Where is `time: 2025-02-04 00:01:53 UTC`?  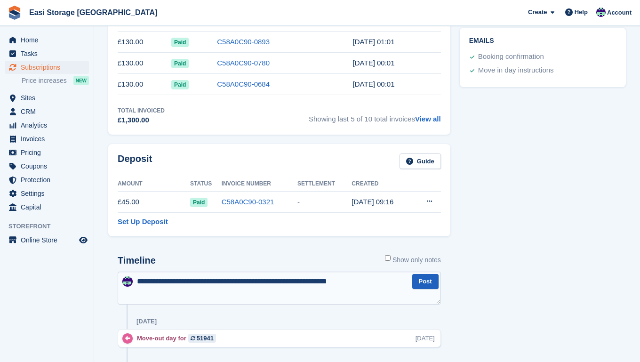 time: 2025-02-04 00:01:53 UTC is located at coordinates (374, 84).